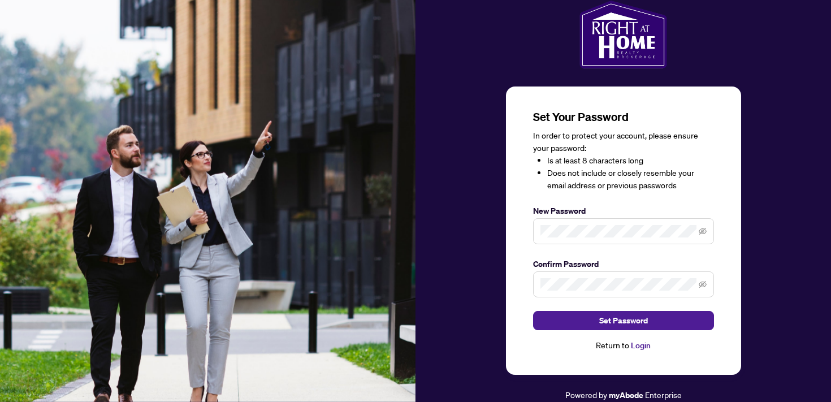  I want to click on button: Set Password, so click(623, 320).